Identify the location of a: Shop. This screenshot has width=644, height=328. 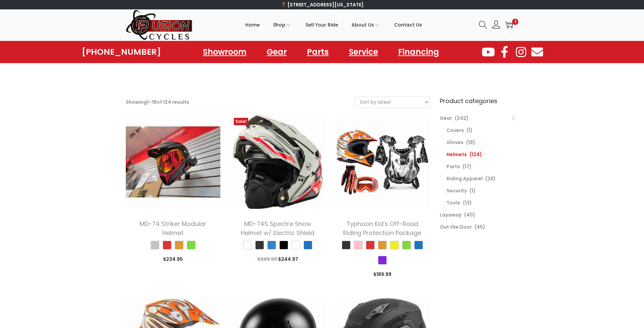
(282, 25).